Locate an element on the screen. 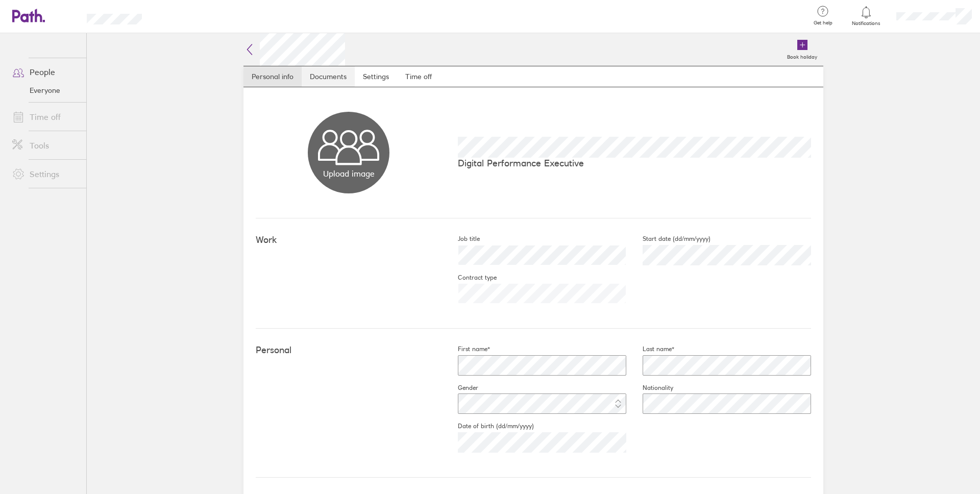 The width and height of the screenshot is (980, 494). span: Get help is located at coordinates (823, 23).